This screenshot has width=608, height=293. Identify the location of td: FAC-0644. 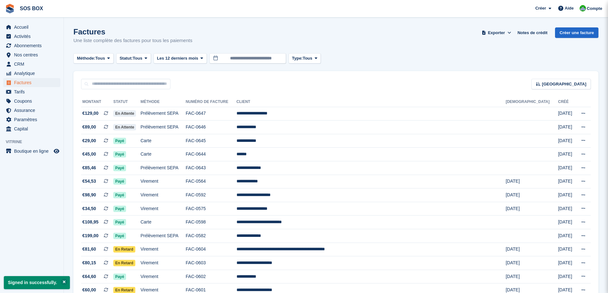
(211, 155).